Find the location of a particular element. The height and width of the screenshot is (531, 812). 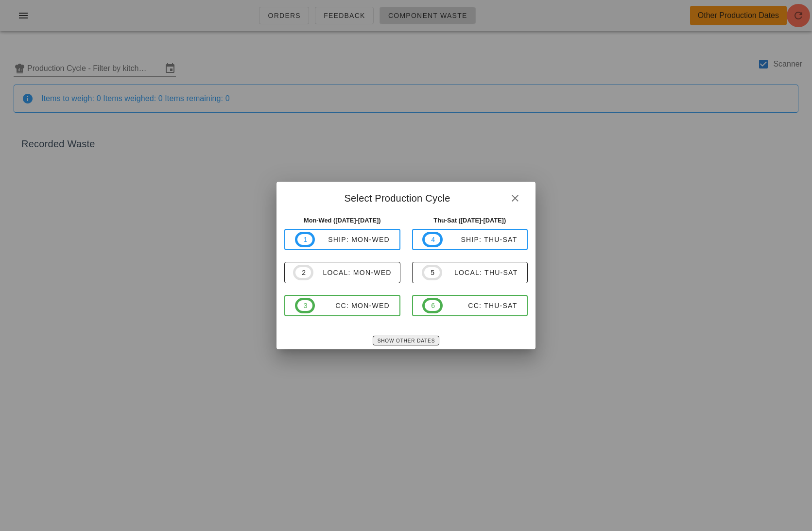

button: 5local: Thu-Sat is located at coordinates (470, 273).